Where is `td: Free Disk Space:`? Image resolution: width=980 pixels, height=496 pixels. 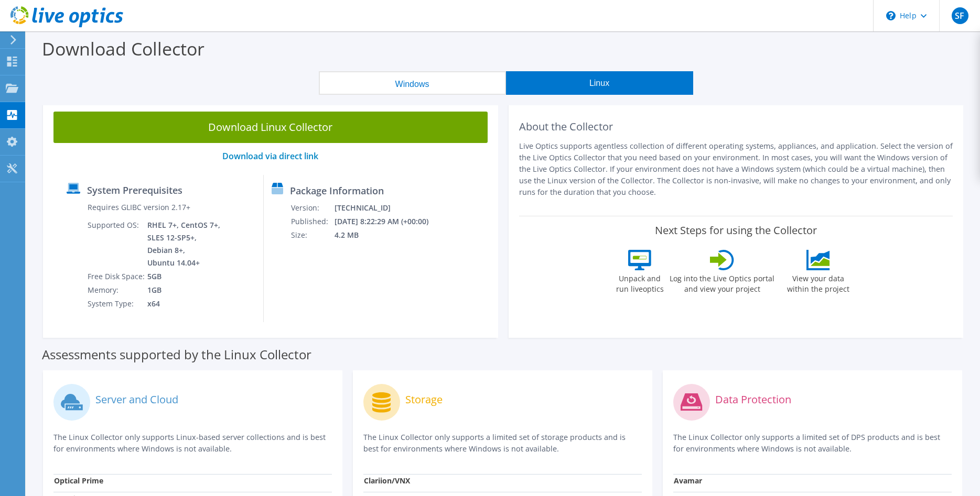 td: Free Disk Space: is located at coordinates (117, 277).